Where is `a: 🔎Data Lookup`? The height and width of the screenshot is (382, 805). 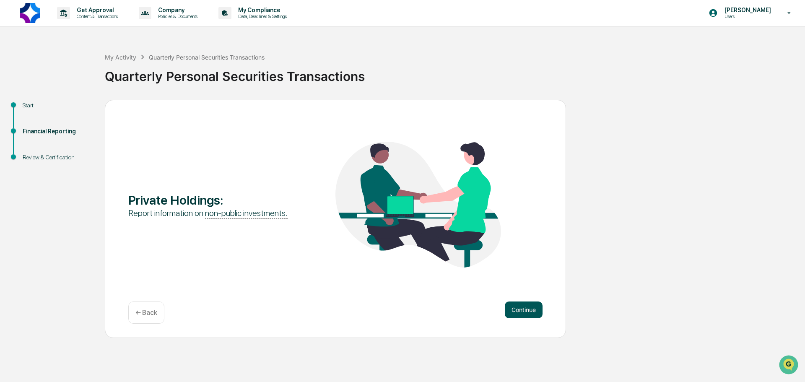 a: 🔎Data Lookup is located at coordinates (31, 126).